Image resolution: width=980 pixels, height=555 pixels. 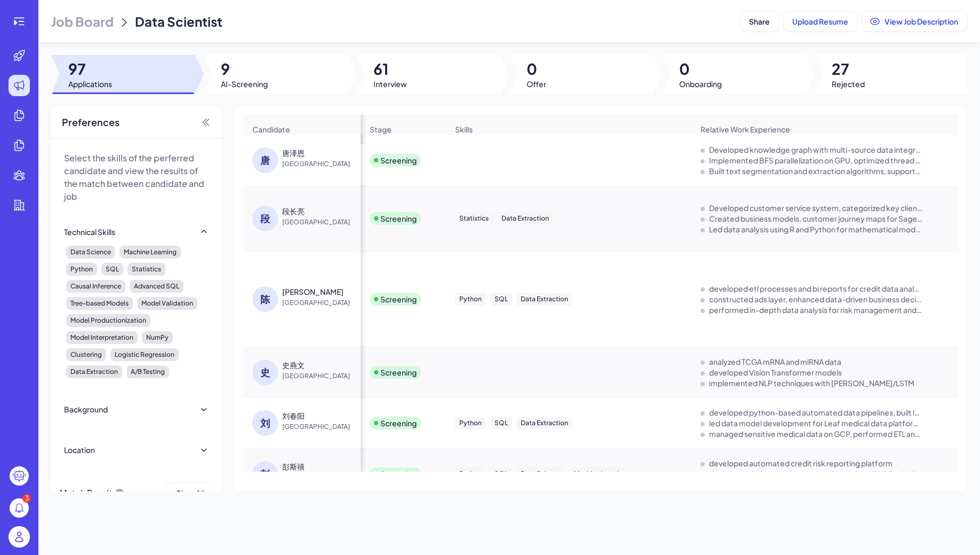 What do you see at coordinates (464, 129) in the screenshot?
I see `span: Skills` at bounding box center [464, 129].